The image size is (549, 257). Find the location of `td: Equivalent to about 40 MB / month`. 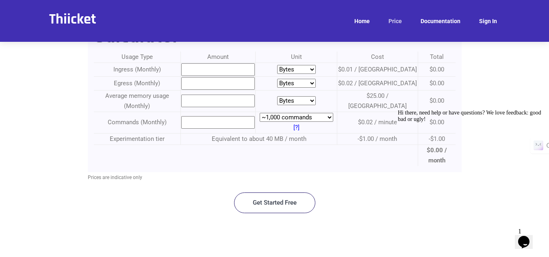

td: Equivalent to about 40 MB / month is located at coordinates (259, 139).